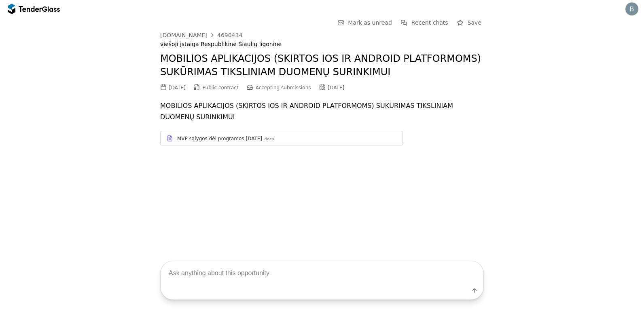  What do you see at coordinates (283, 88) in the screenshot?
I see `span: Accepting submissions` at bounding box center [283, 88].